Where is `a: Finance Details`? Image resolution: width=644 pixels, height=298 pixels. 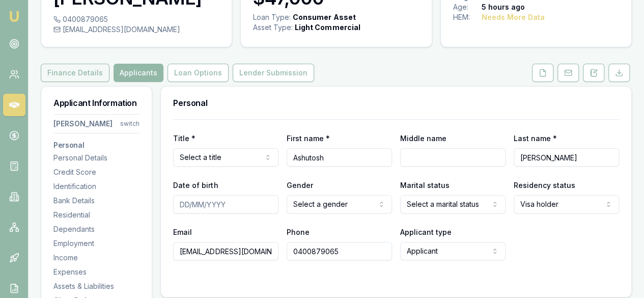
a: Finance Details is located at coordinates (76, 73).